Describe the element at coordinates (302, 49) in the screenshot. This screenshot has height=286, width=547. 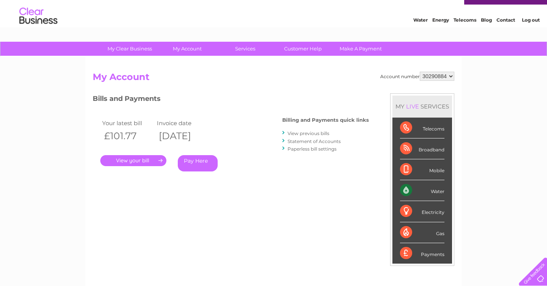
I see `a: Customer Help` at that location.